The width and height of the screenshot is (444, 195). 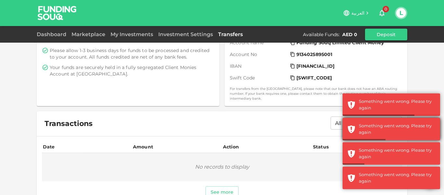 What do you see at coordinates (259, 78) in the screenshot?
I see `span: Swift Code` at bounding box center [259, 78].